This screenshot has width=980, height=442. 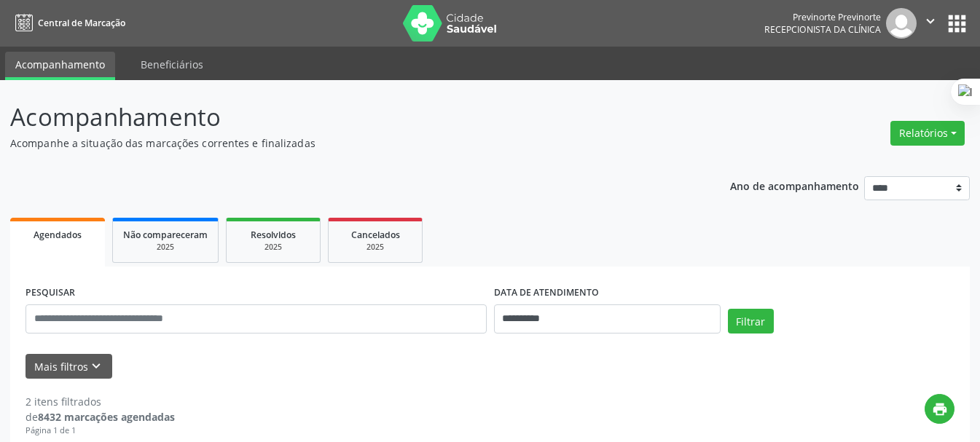 What do you see at coordinates (274, 235) in the screenshot?
I see `span: Resolvidos` at bounding box center [274, 235].